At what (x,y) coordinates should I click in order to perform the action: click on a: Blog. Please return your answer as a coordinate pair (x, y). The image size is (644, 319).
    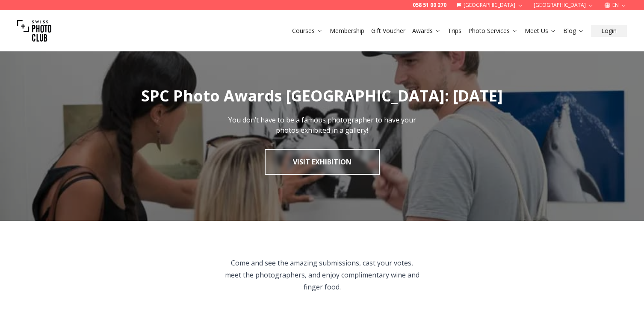
    Looking at the image, I should click on (573, 31).